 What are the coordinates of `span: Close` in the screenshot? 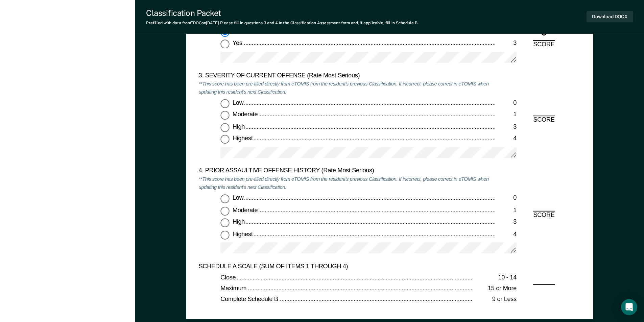 It's located at (229, 277).